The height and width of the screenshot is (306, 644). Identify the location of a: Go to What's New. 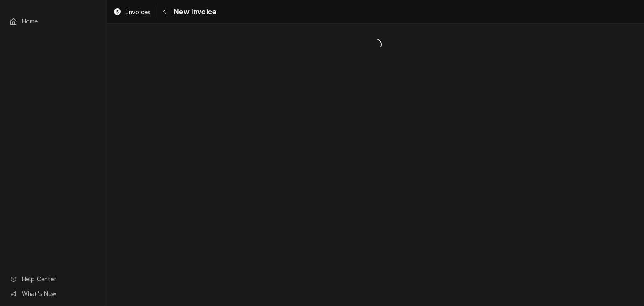
(53, 293).